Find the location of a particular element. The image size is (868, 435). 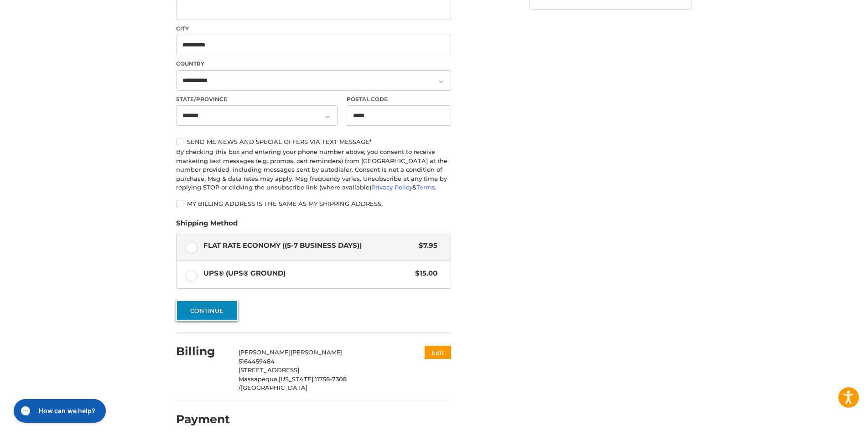

label: State/Province is located at coordinates (257, 99).